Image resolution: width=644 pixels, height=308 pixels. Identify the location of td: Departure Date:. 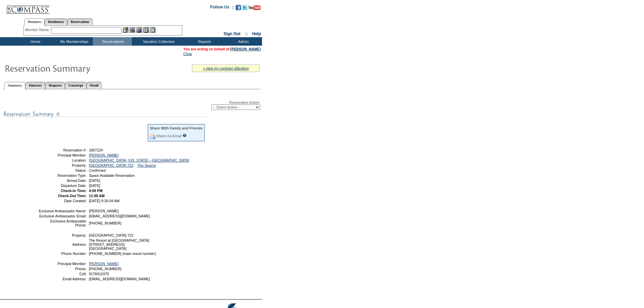
(62, 186).